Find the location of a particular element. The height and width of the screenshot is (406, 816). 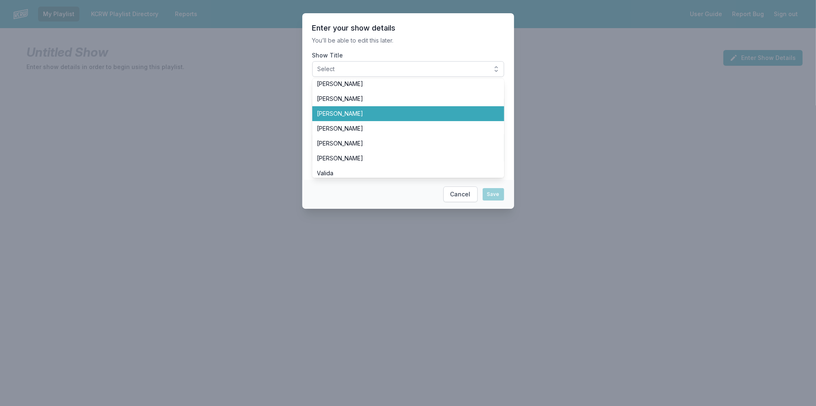

span: Select is located at coordinates (402, 69).